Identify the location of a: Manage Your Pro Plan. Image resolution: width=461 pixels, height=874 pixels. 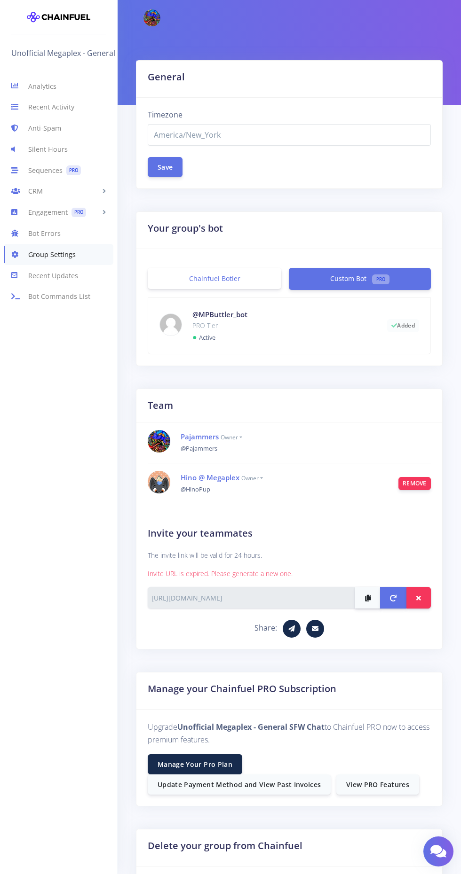
(195, 764).